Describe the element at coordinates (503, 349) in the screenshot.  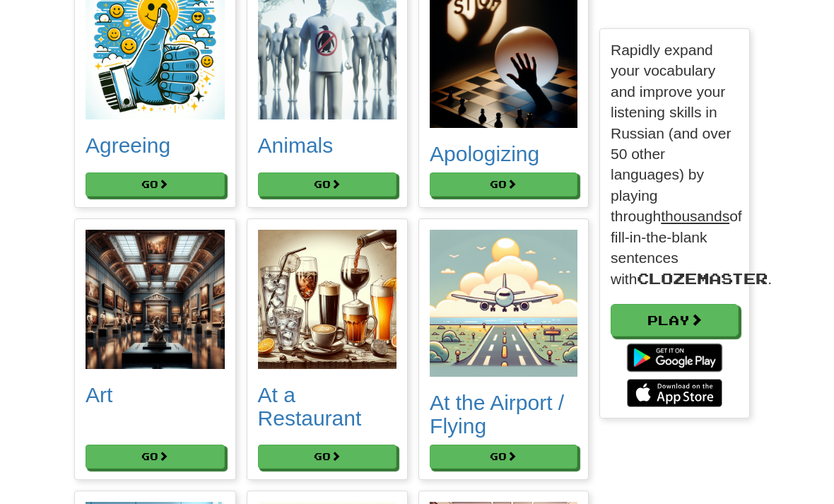
I see `a: At the Airport / Flying Go` at that location.